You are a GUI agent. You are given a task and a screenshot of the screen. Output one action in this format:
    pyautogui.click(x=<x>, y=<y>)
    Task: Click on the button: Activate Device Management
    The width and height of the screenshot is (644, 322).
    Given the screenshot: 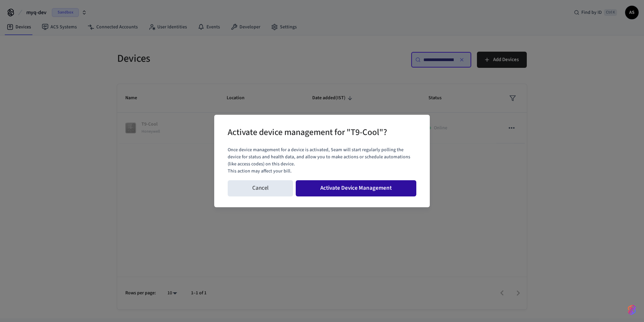 What is the action you would take?
    pyautogui.click(x=356, y=188)
    